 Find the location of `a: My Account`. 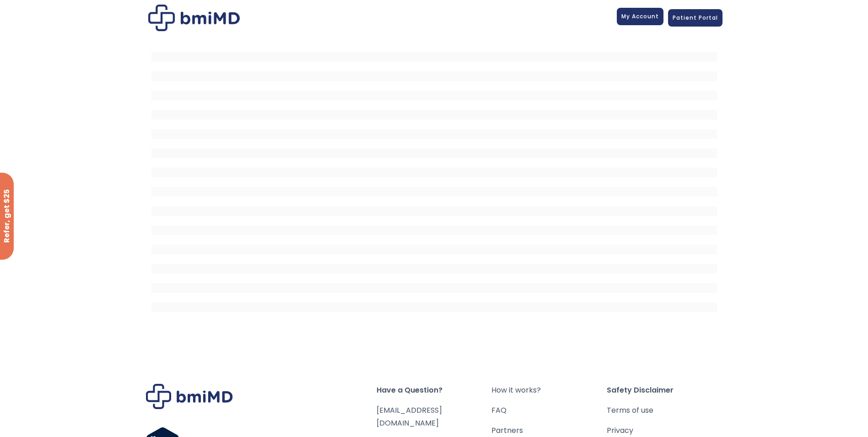

a: My Account is located at coordinates (639, 17).